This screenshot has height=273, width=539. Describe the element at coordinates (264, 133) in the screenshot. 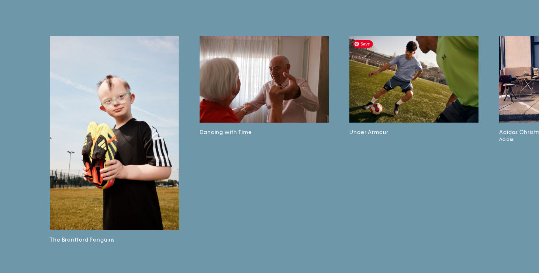

I see `h3: Dancing with Time` at that location.